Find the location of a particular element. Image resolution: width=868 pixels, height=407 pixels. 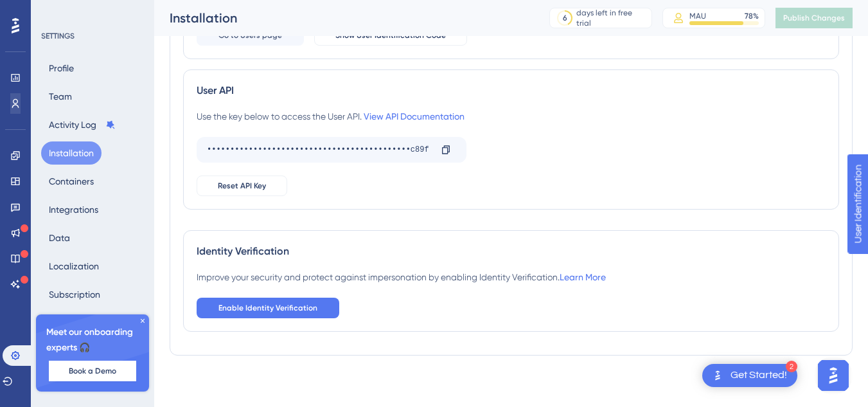

div: Installation is located at coordinates (343, 18).